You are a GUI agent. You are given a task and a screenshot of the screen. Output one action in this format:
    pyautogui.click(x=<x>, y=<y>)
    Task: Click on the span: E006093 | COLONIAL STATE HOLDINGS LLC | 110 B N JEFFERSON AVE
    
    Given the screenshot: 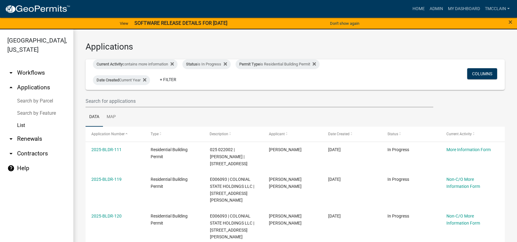 What is the action you would take?
    pyautogui.click(x=232, y=226)
    